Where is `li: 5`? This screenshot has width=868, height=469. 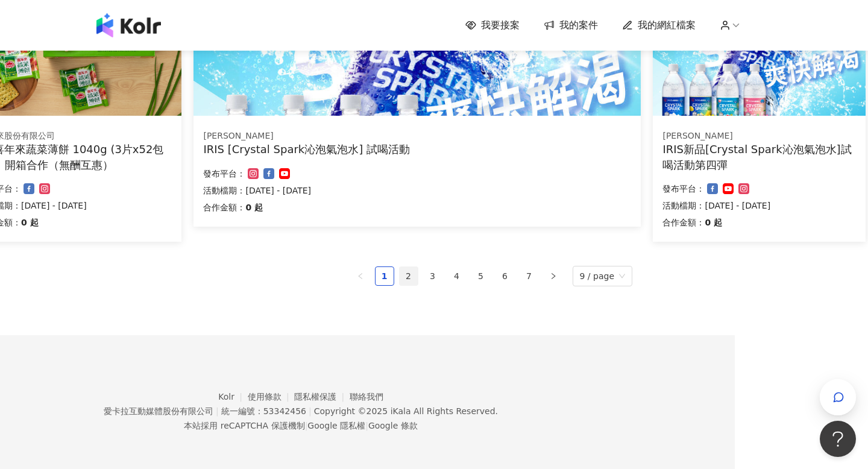
li: 5 is located at coordinates (481, 276).